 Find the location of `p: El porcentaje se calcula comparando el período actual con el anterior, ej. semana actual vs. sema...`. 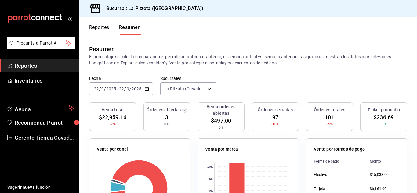

p: El porcentaje se calcula comparando el período actual con el anterior, ej. semana actual vs. sema... is located at coordinates (248, 60).